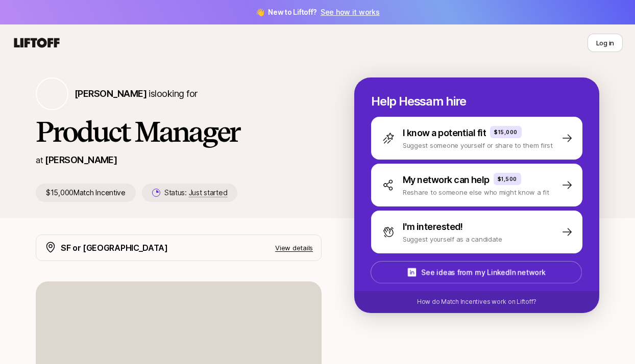 The height and width of the screenshot is (364, 635). Describe the element at coordinates (318, 13) in the screenshot. I see `span: 👋 New to Liftoff?` at that location.